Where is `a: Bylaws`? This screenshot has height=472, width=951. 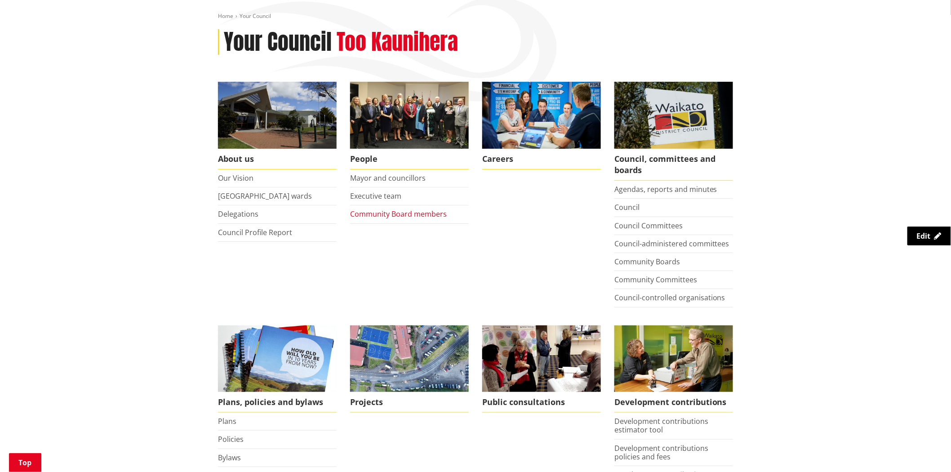
a: Bylaws is located at coordinates (229, 457).